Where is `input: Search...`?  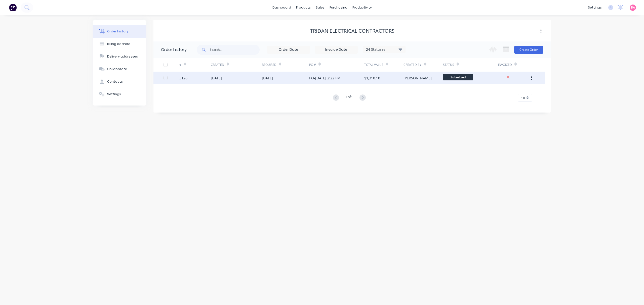
input: Search... is located at coordinates (235, 50).